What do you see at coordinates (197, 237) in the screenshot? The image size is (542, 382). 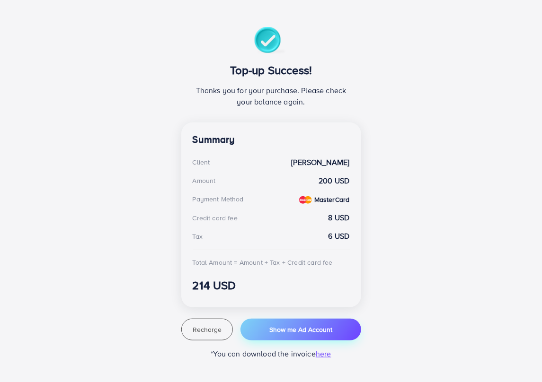 I see `div: Tax` at bounding box center [197, 237].